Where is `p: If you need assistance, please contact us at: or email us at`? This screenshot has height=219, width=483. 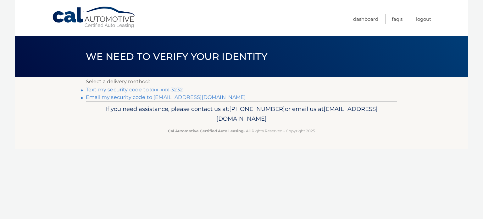
p: If you need assistance, please contact us at: or email us at is located at coordinates (242, 114).